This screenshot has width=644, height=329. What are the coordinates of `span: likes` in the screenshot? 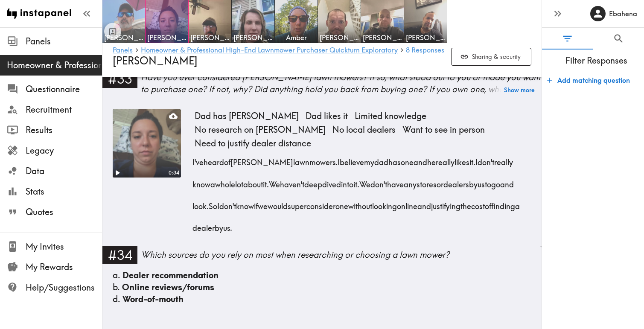 It's located at (462, 159).